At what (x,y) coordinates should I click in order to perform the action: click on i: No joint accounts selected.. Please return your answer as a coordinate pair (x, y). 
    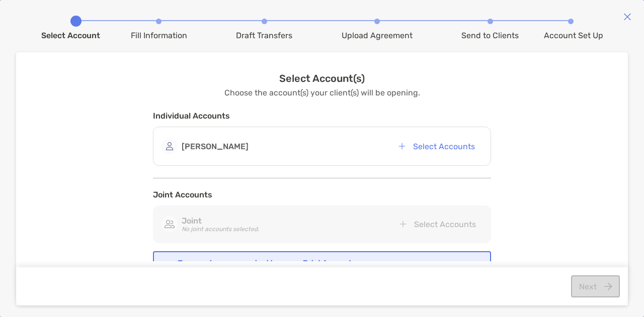
    Looking at the image, I should click on (221, 229).